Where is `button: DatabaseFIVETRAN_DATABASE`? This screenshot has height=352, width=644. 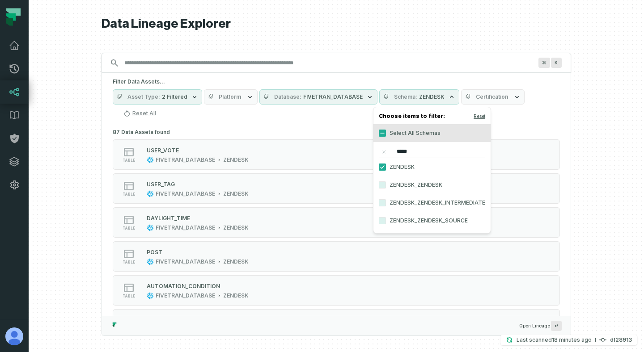
button: DatabaseFIVETRAN_DATABASE is located at coordinates (318, 97).